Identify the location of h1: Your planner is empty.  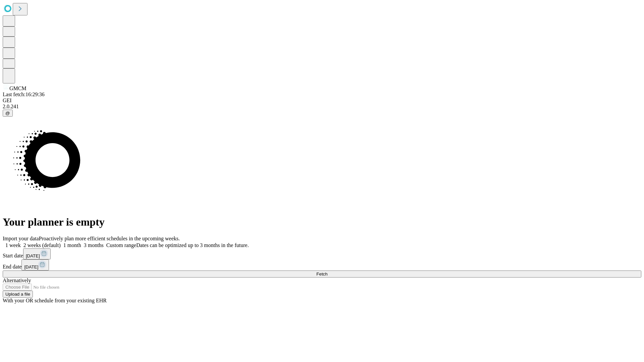
(322, 222).